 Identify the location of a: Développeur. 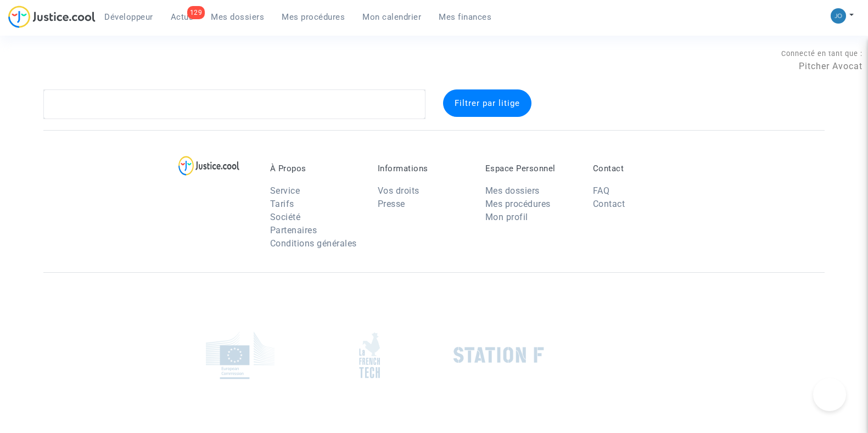
(129, 17).